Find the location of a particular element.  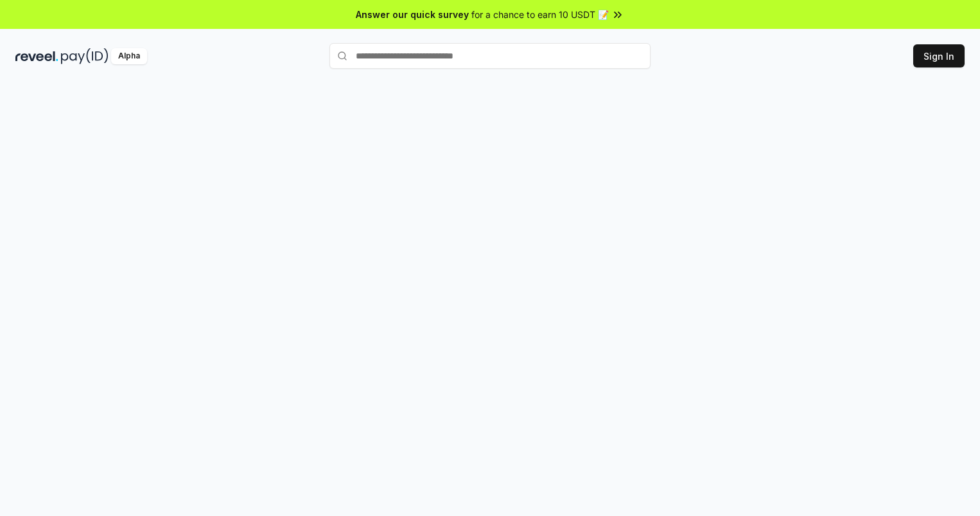

span: Answer our quick survey is located at coordinates (413, 14).